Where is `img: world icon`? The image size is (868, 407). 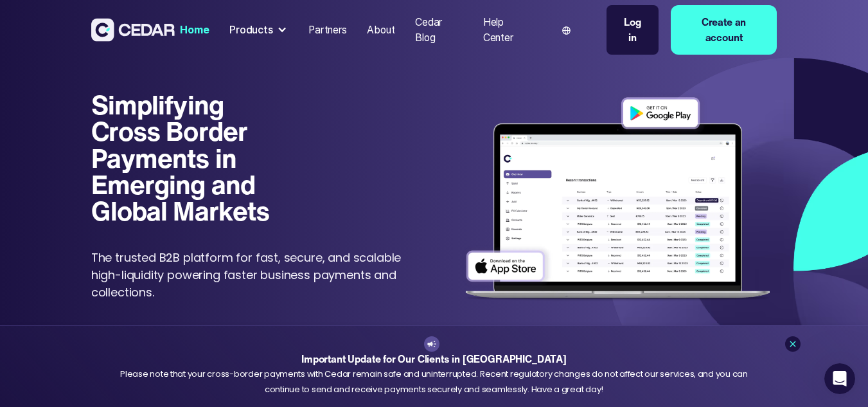 img: world icon is located at coordinates (566, 30).